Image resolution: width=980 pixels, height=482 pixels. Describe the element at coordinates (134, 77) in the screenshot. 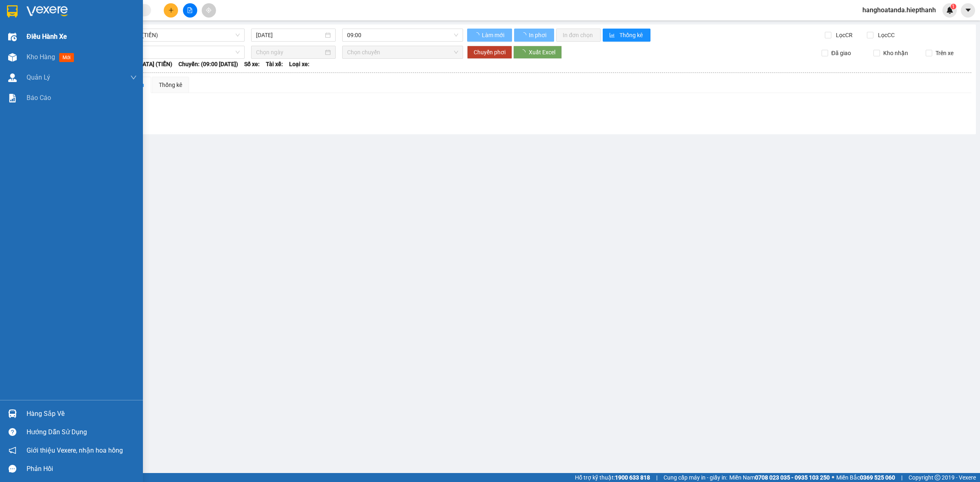

I see `span: down` at that location.